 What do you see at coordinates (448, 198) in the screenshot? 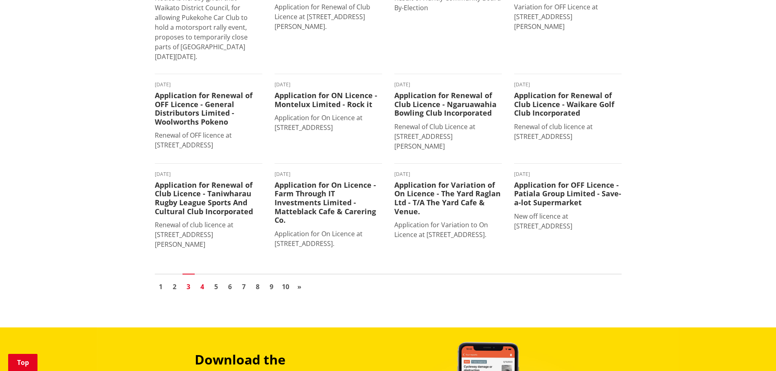
I see `h3: Application for Variation of On Licence - The Yard Raglan Ltd - T/A The Yard Cafe & Venue.` at bounding box center [448, 198].